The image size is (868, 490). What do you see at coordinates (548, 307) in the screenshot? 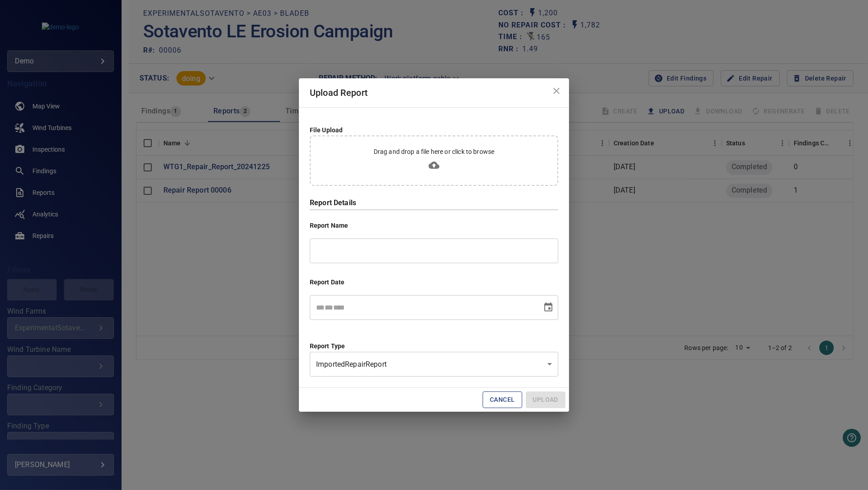
I see `button: Choose date` at bounding box center [548, 307].